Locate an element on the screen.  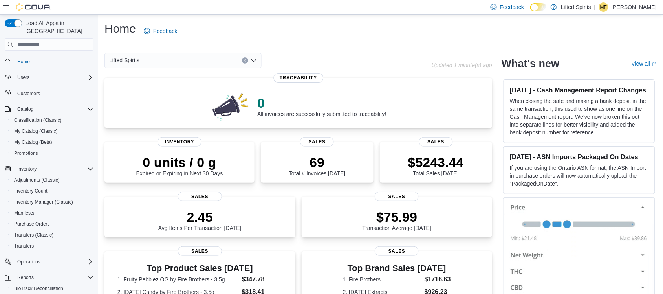
button: Inventory Count is located at coordinates (52, 191).